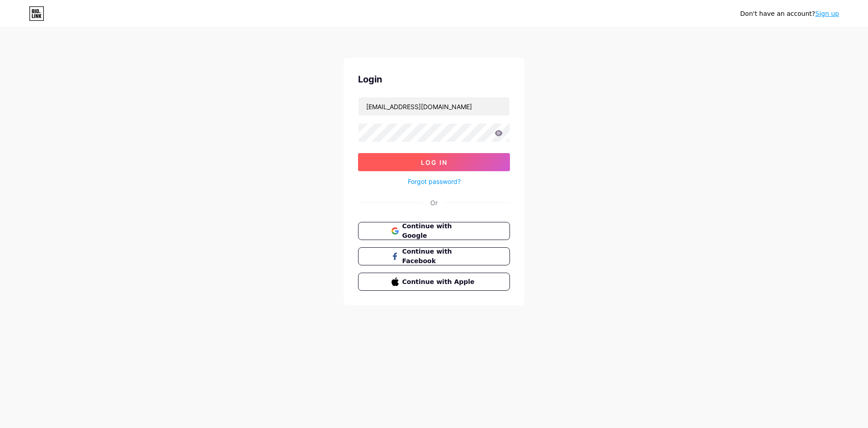 The width and height of the screenshot is (868, 428). What do you see at coordinates (440, 231) in the screenshot?
I see `span: Continue with Google` at bounding box center [440, 231].